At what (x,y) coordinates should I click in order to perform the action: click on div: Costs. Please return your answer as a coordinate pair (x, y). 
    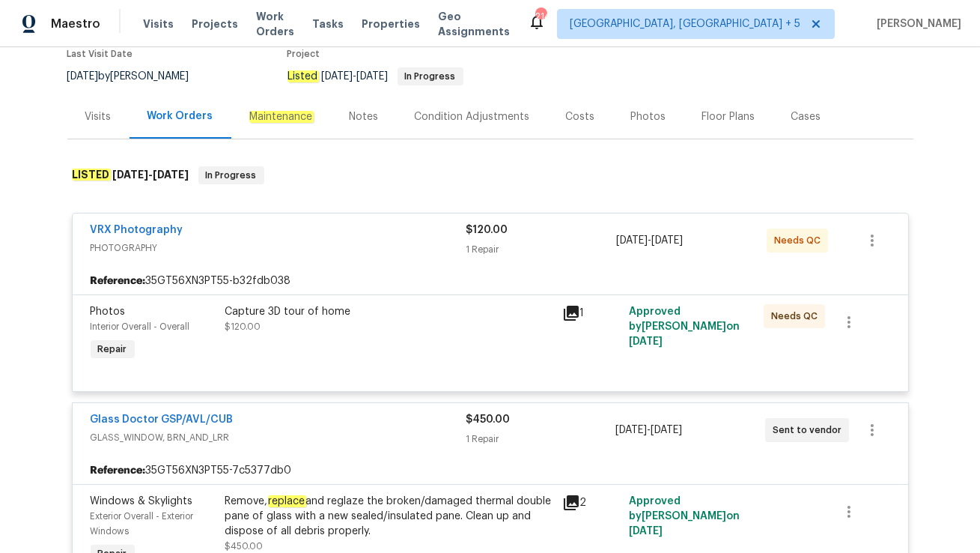
    Looking at the image, I should click on (580, 117).